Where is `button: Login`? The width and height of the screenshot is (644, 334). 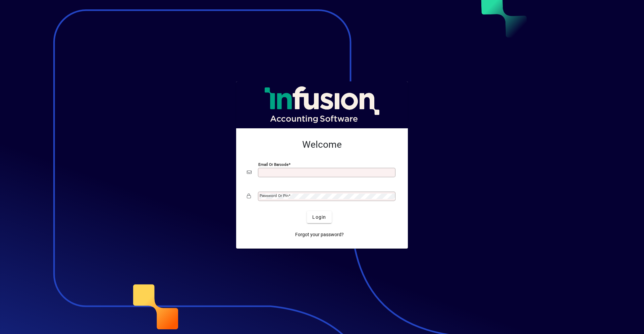 button: Login is located at coordinates (319, 217).